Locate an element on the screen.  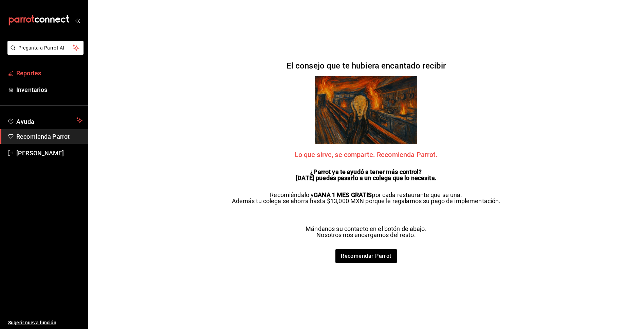
span: Ayuda is located at coordinates (44, 120).